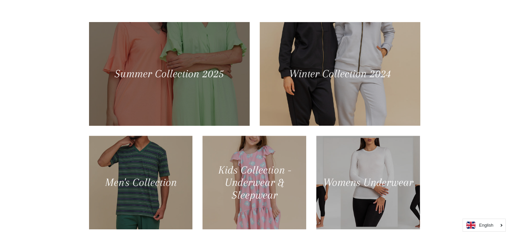 This screenshot has height=235, width=509. I want to click on a: Summer Collection 2025, so click(169, 74).